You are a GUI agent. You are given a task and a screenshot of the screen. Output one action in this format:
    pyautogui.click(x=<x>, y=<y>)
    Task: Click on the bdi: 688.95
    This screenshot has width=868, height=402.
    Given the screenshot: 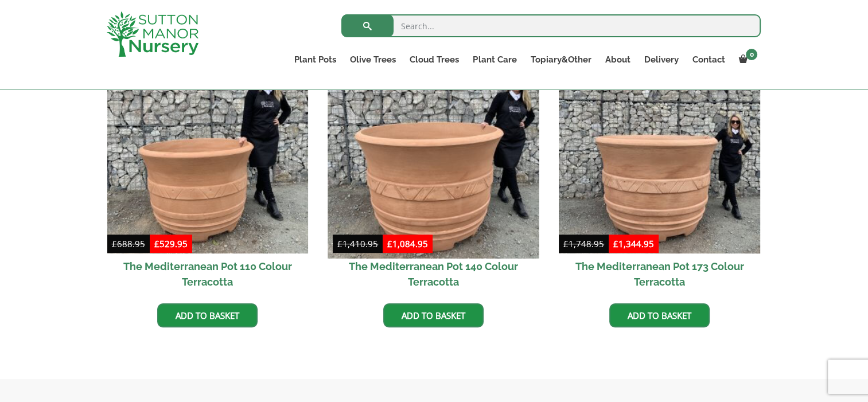 What is the action you would take?
    pyautogui.click(x=129, y=244)
    